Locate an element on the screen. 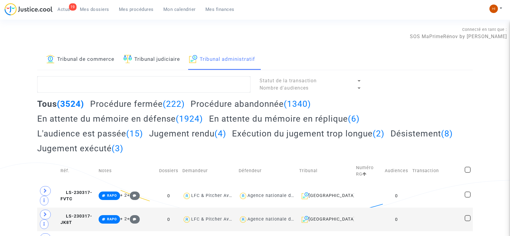  span: LS-230317-FVTC is located at coordinates (76, 196).